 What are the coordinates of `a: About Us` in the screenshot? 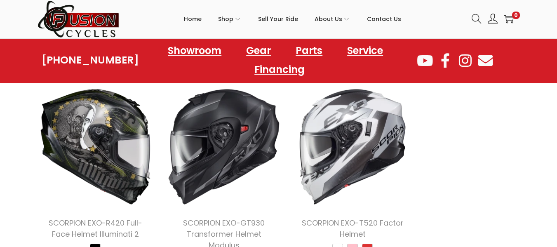 It's located at (332, 19).